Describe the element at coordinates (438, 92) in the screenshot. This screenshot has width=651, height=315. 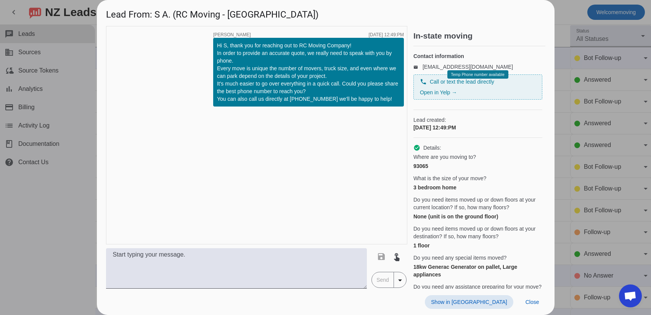
I see `a: Open in Yelp →` at that location.